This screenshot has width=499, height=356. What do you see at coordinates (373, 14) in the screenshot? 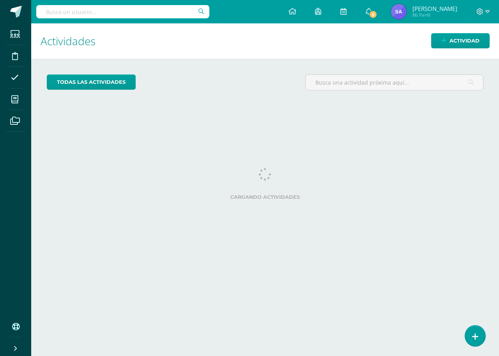
I see `span: 5` at bounding box center [373, 14].